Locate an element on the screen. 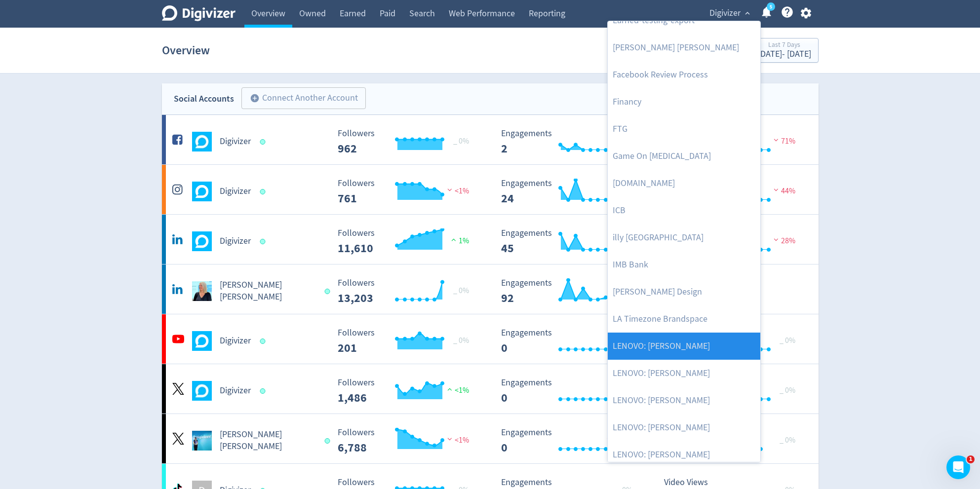 The image size is (980, 489). a: LA Timezone Brandspace is located at coordinates (684, 319).